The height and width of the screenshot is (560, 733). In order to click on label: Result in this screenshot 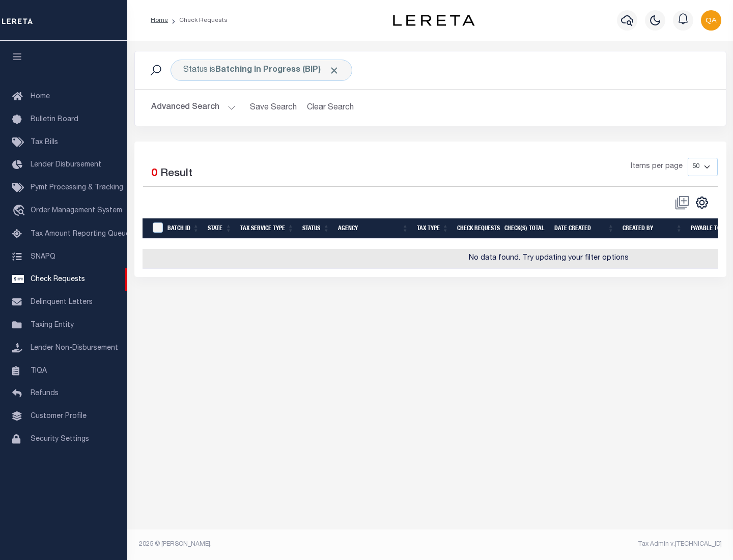, I will do `click(176, 174)`.